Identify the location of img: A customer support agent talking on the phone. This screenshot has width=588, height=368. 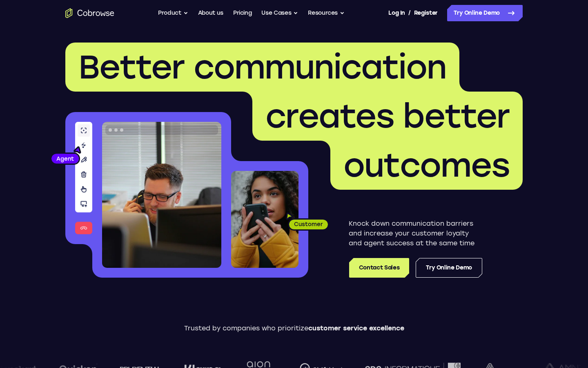
(162, 195).